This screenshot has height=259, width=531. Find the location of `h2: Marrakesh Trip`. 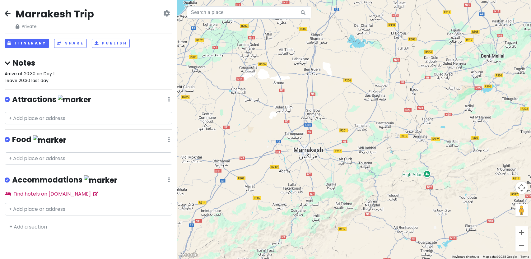

h2: Marrakesh Trip is located at coordinates (55, 14).